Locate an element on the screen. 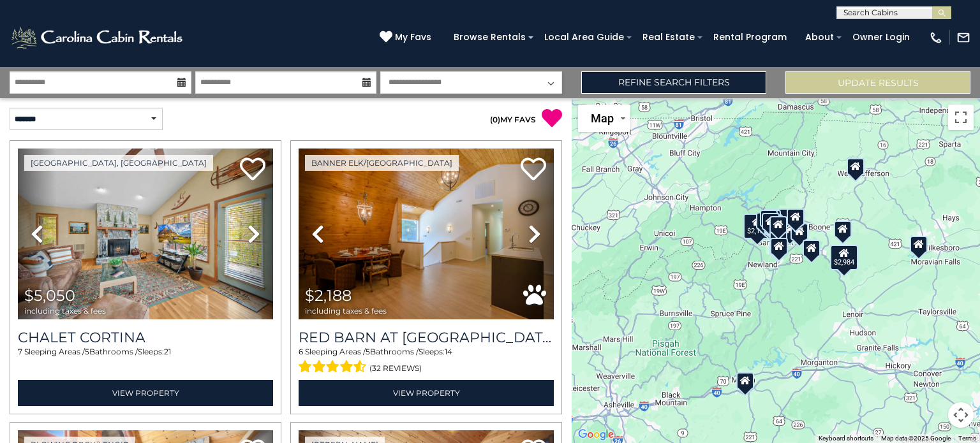 Image resolution: width=980 pixels, height=443 pixels. a: Chalet Cortina is located at coordinates (145, 338).